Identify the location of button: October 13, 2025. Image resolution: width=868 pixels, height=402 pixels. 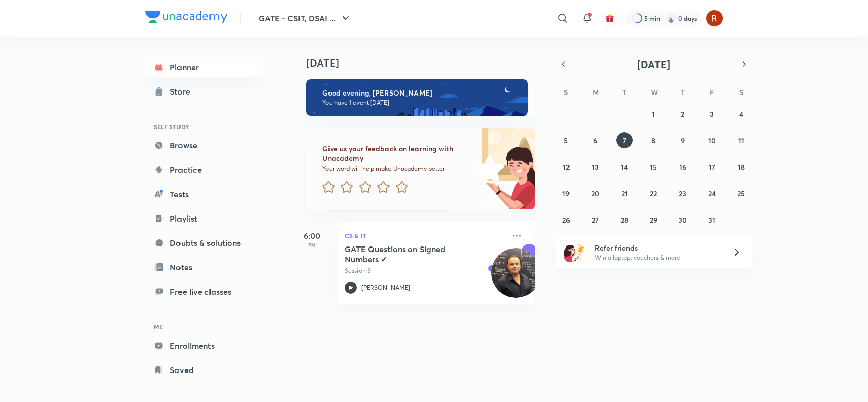
(595, 167).